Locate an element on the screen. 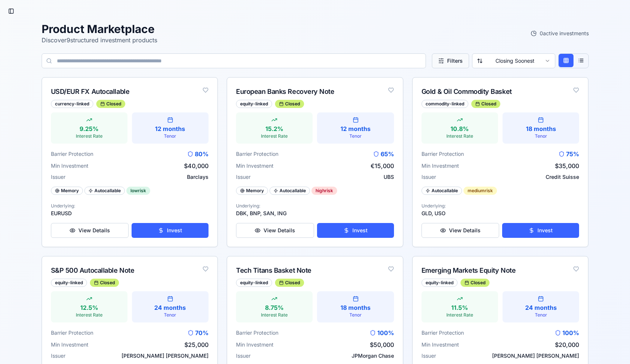  p: Discover 9 structured investment products is located at coordinates (99, 40).